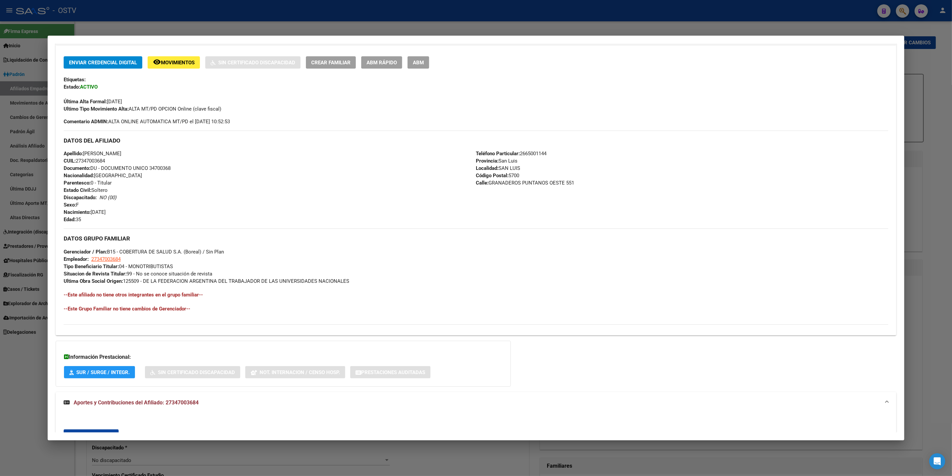 This screenshot has width=952, height=476. What do you see at coordinates (117, 168) in the screenshot?
I see `span: DU - DOCUMENTO UNICO 34700368` at bounding box center [117, 168].